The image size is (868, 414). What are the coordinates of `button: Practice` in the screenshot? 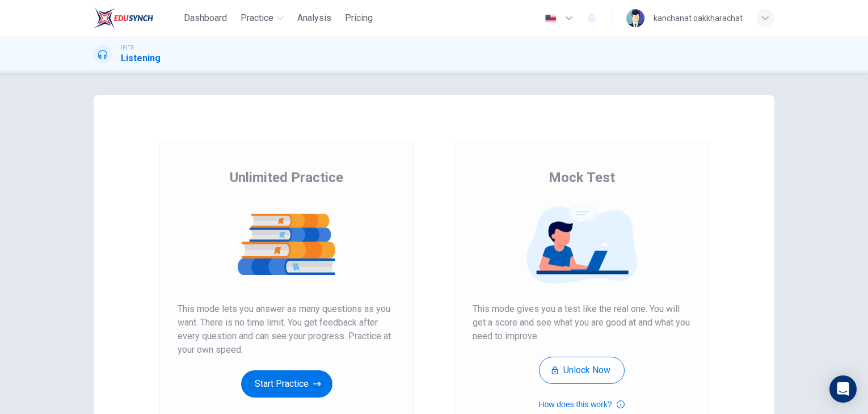 It's located at (263, 18).